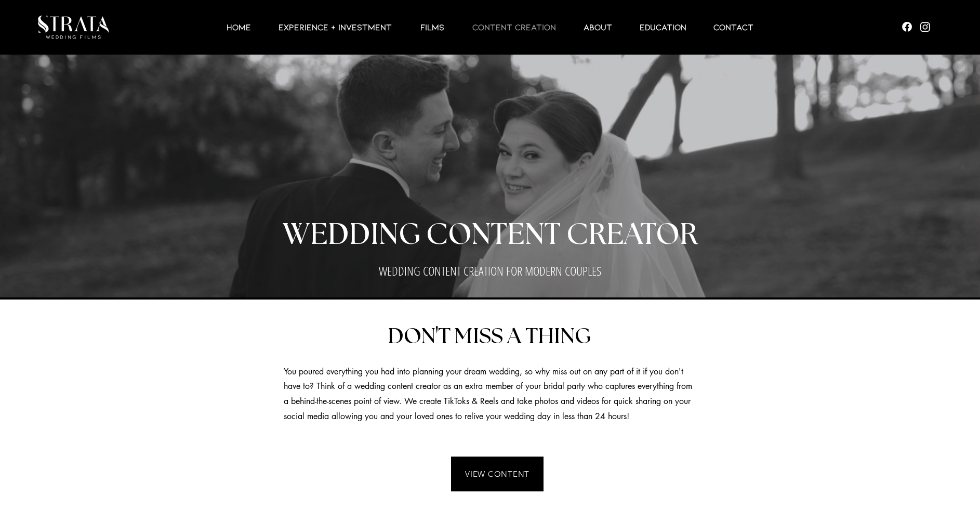 The image size is (980, 507). Describe the element at coordinates (490, 270) in the screenshot. I see `span: WEDDING CONTENT CREATION FOR MODERN COUPLES` at that location.